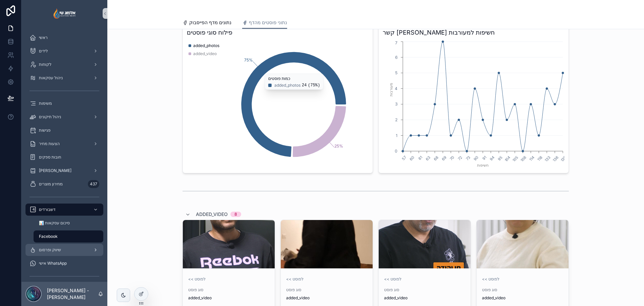  What do you see at coordinates (484, 158) in the screenshot?
I see `text: 91` at bounding box center [484, 158].